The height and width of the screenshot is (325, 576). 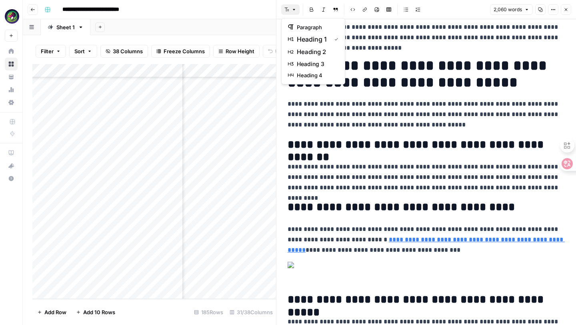 What do you see at coordinates (128, 51) in the screenshot?
I see `span: 38 Columns` at bounding box center [128, 51].